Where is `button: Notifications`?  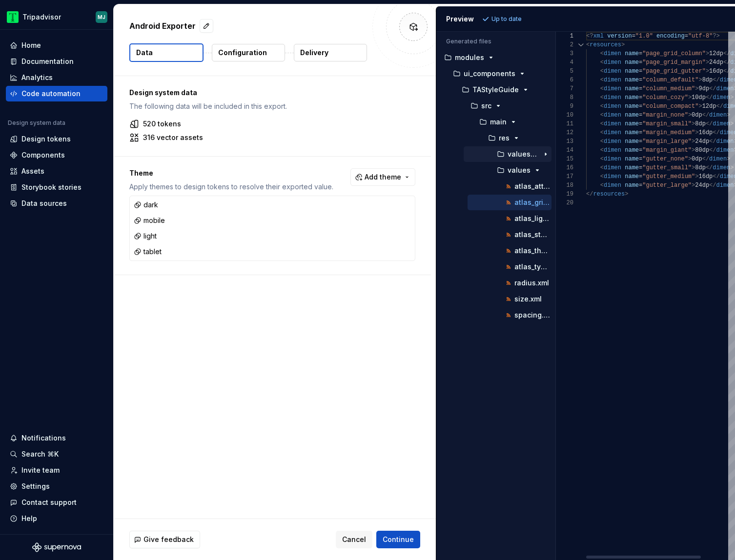
button: Notifications is located at coordinates (56, 438).